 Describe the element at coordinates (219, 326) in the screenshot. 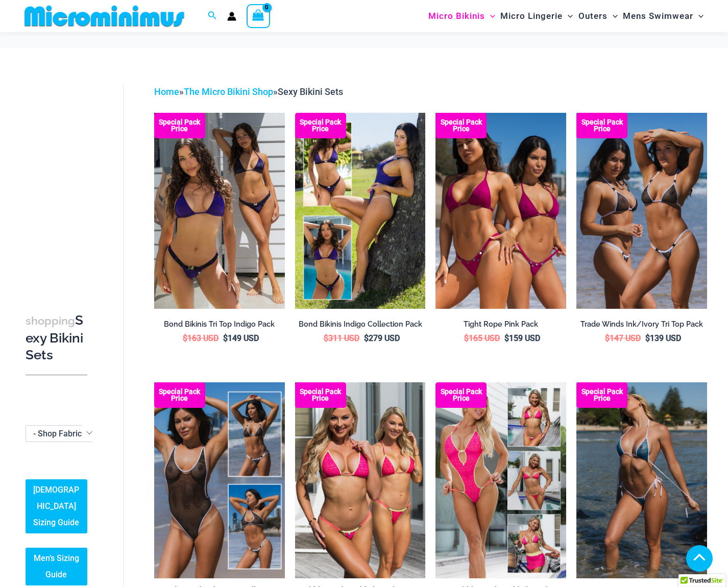

I see `a: Bond Bikinis Tri Top Indigo Pack` at that location.